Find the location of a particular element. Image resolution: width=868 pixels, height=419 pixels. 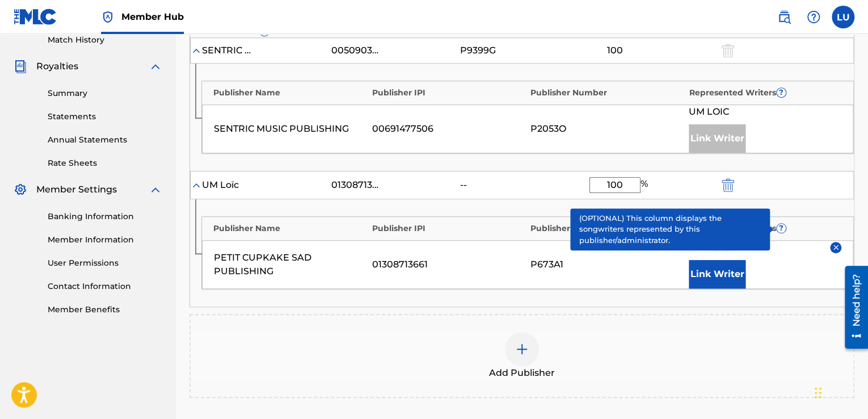

span: Royalties is located at coordinates (57, 67).